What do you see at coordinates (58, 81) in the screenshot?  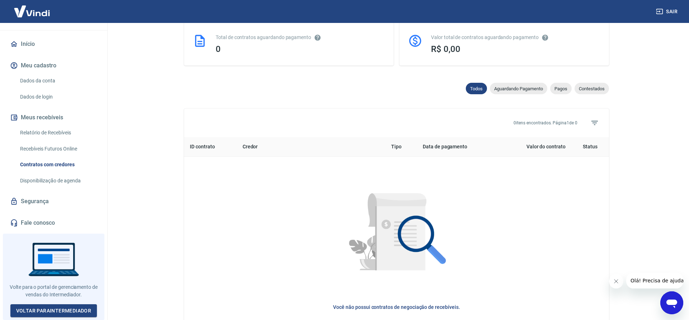 I see `a: Dados da conta` at bounding box center [58, 81].